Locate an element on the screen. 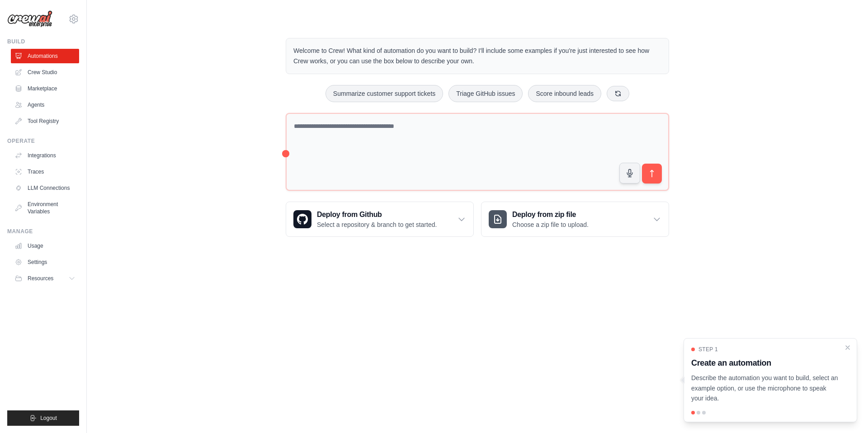 The height and width of the screenshot is (433, 868). a: Environment Variables is located at coordinates (45, 208).